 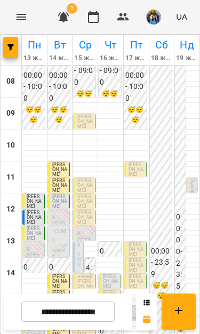 I want to click on span: UA, so click(x=181, y=17).